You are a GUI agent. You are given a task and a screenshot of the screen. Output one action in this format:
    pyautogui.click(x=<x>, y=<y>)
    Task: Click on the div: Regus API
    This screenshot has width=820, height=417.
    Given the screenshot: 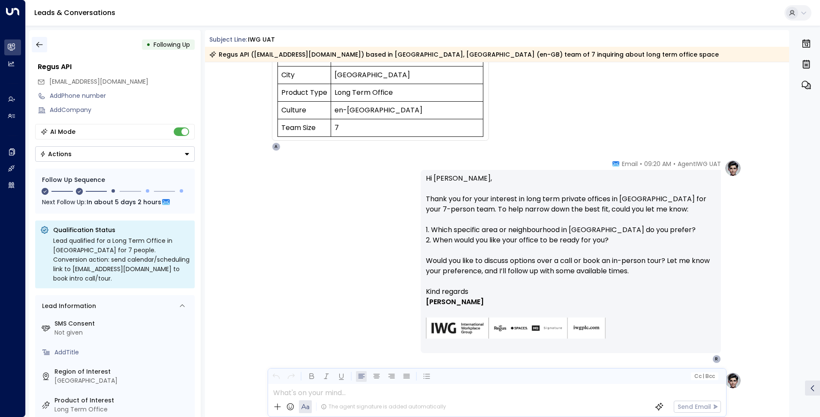 What is the action you would take?
    pyautogui.click(x=116, y=67)
    